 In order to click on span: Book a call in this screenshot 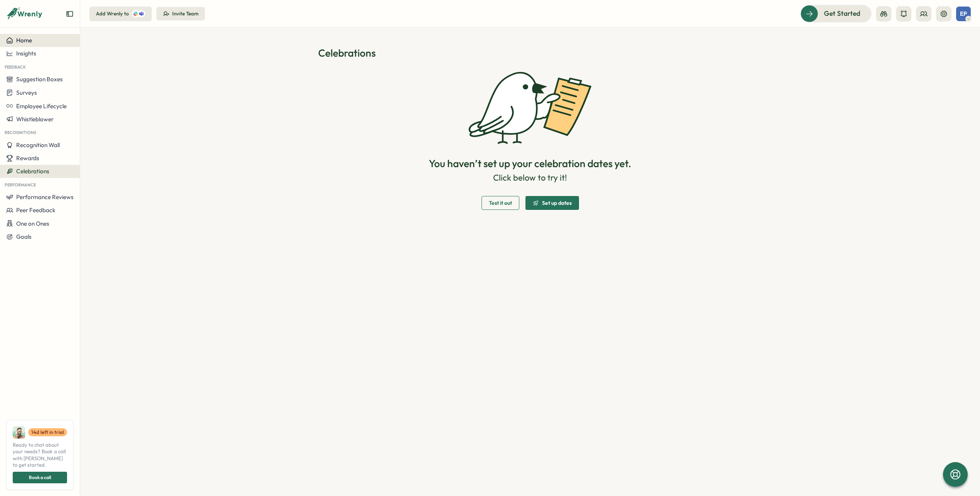, I will do `click(40, 478)`.